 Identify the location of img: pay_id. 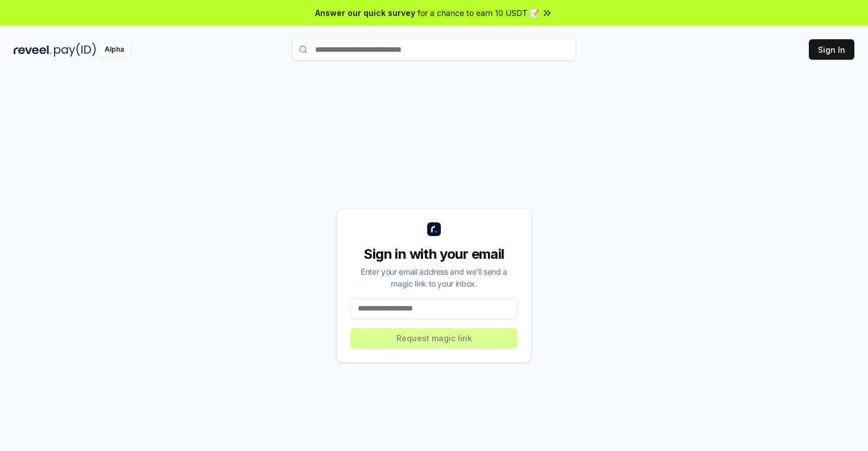
(75, 50).